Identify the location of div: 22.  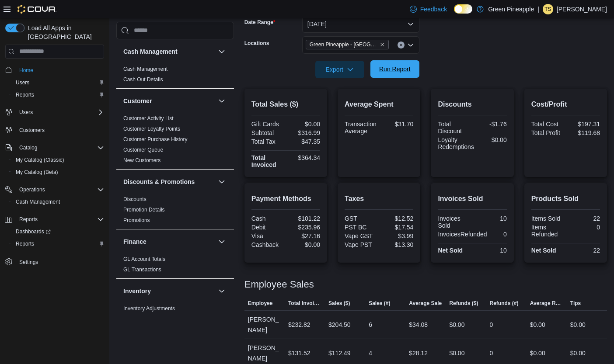
(583, 250).